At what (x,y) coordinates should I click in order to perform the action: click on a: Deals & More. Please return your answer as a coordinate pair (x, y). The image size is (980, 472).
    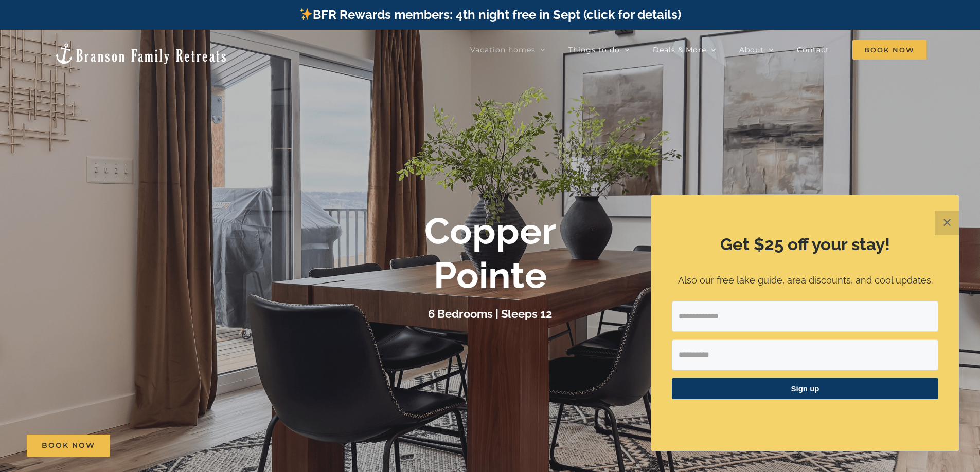
    Looking at the image, I should click on (684, 50).